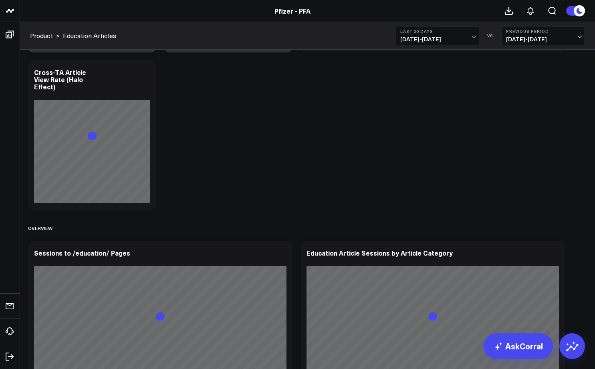  What do you see at coordinates (491, 36) in the screenshot?
I see `div: VS` at bounding box center [491, 36].